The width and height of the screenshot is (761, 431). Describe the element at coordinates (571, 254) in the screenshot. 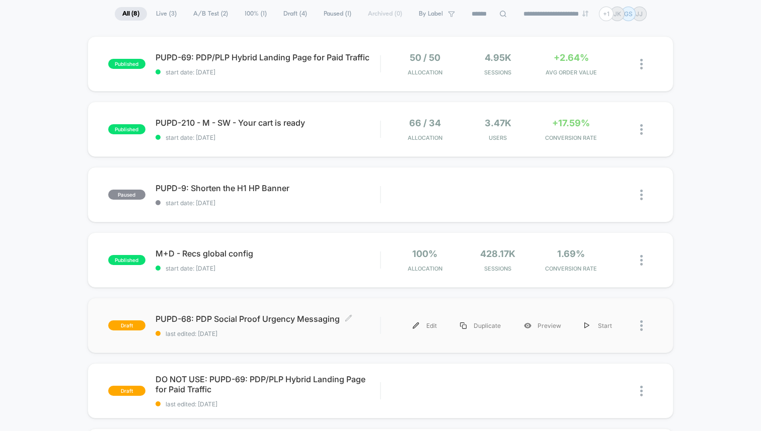

I see `span: 1.69%` at that location.